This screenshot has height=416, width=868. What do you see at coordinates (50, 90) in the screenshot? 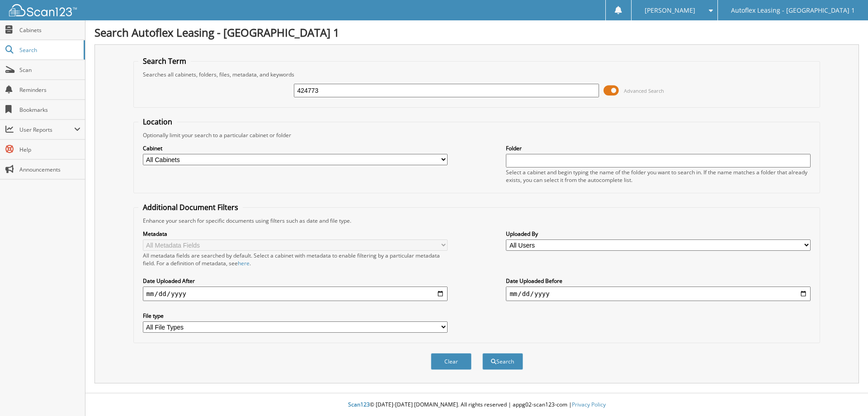
I see `span: Reminders` at bounding box center [50, 90].